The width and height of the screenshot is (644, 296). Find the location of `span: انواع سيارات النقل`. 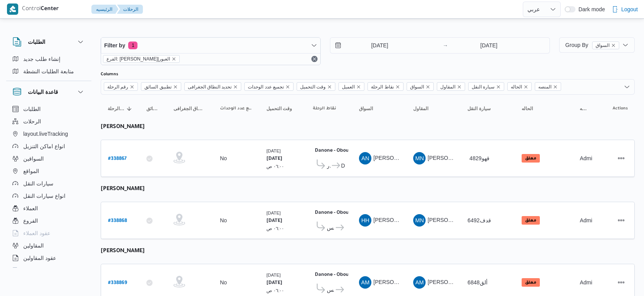

span: انواع سيارات النقل is located at coordinates (44, 196).